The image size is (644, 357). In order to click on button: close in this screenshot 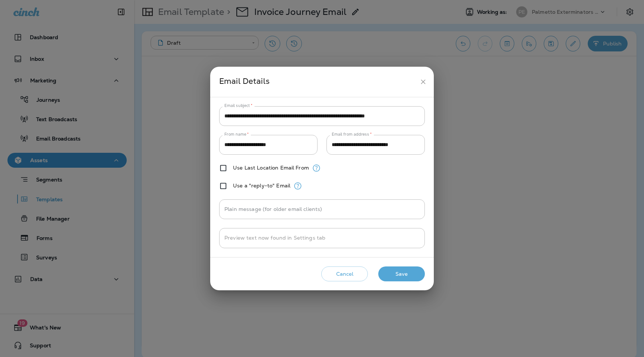, I will do `click(423, 82)`.